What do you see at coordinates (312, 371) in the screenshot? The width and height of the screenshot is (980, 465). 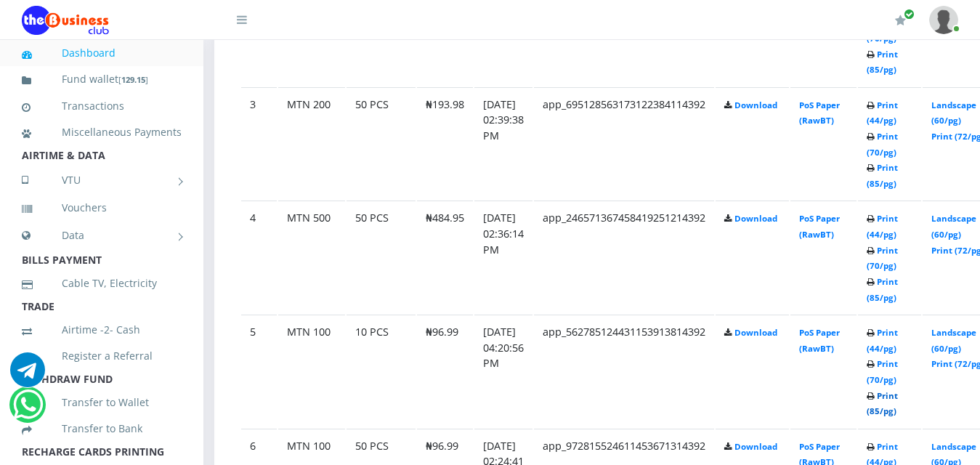 I see `td: MTN 100` at bounding box center [312, 371].